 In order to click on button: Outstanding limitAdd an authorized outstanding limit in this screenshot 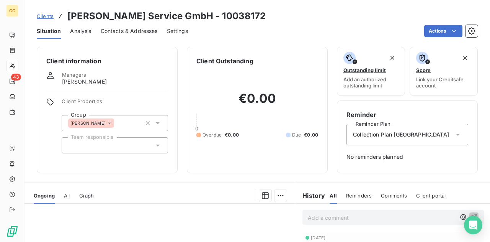, I will do `click(371, 71)`.